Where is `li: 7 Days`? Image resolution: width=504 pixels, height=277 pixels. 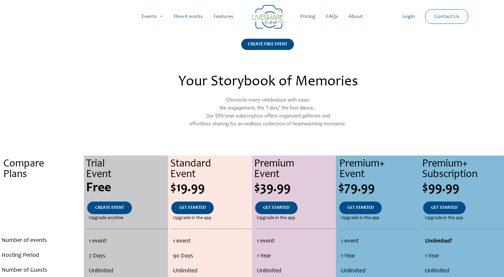 li: 7 Days is located at coordinates (127, 256).